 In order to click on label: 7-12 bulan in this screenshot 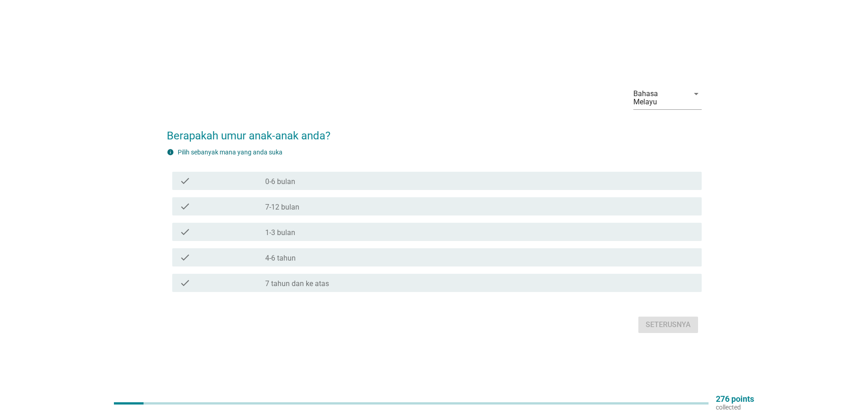, I will do `click(282, 208)`.